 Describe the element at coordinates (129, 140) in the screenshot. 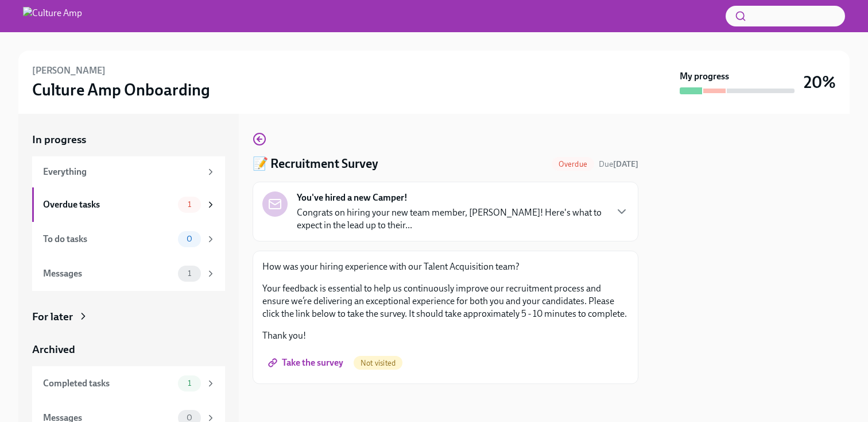

I see `a: In progress` at that location.